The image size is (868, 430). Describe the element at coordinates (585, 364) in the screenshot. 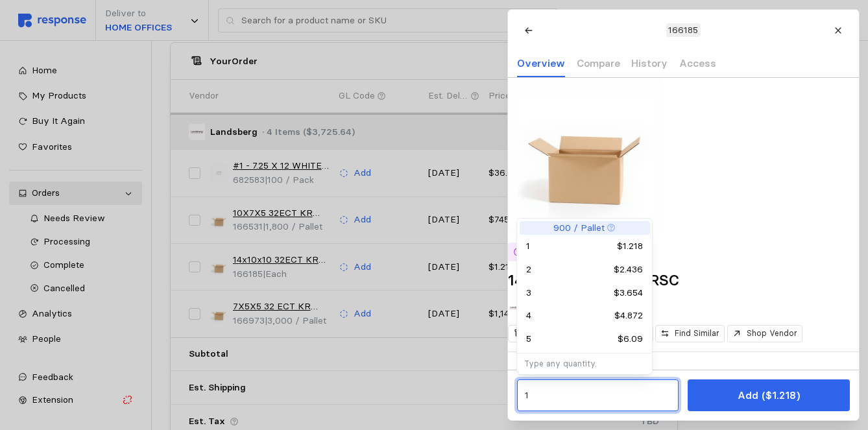

I see `p: Type any quantity.` at that location.